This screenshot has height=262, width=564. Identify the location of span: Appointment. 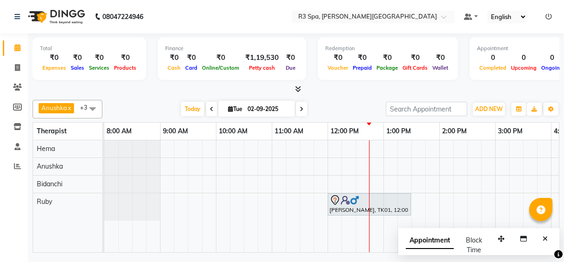
(429, 241).